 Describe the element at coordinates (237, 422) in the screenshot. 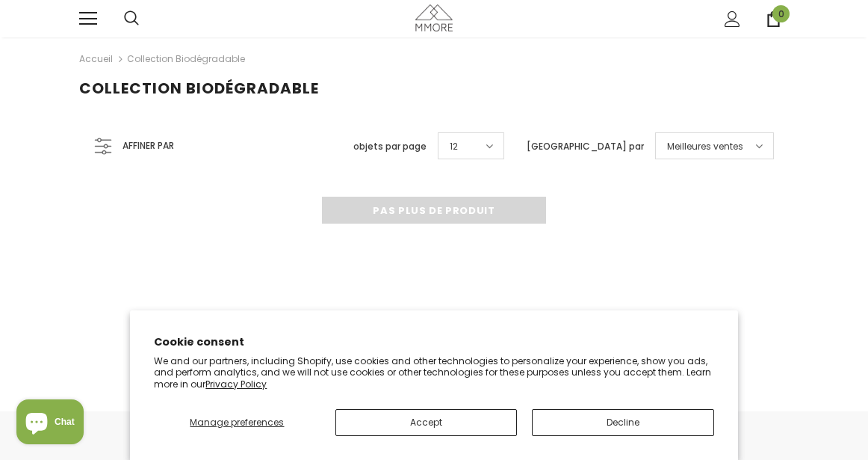

I see `span: Manage preferences` at that location.